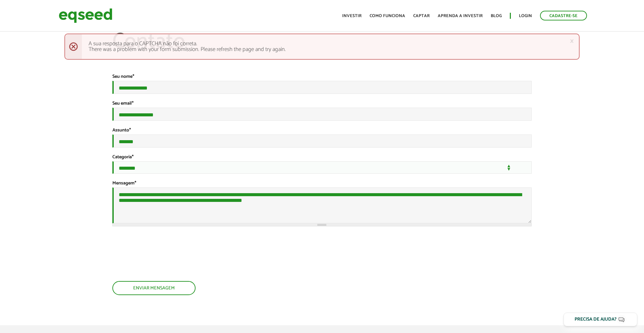 Image resolution: width=644 pixels, height=333 pixels. Describe the element at coordinates (327, 49) in the screenshot. I see `li: There was a problem with your form submission. Please refresh the page and try again.` at that location.